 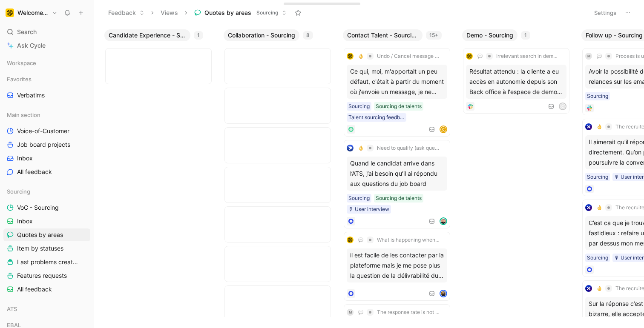 I want to click on a: Item by statuses, so click(x=47, y=249).